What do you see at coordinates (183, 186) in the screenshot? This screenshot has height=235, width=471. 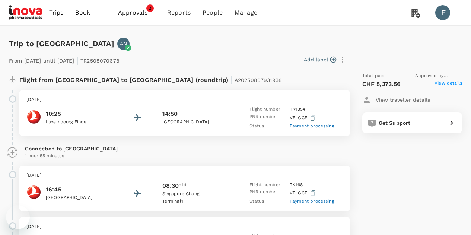 I see `span: +1d` at bounding box center [183, 186].